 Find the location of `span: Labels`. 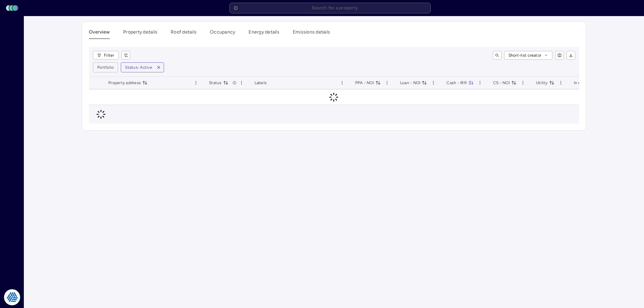

span: Labels is located at coordinates (261, 83).